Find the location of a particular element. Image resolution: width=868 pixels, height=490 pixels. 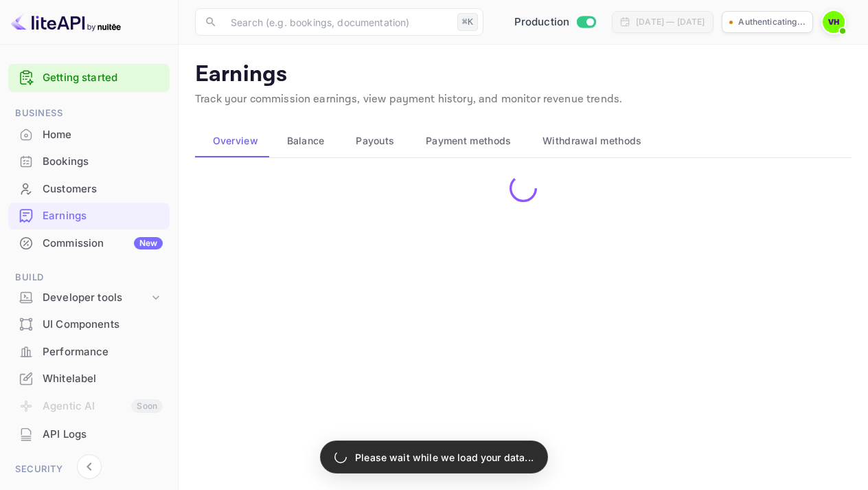

div: scrollable auto tabs example is located at coordinates (523, 141).